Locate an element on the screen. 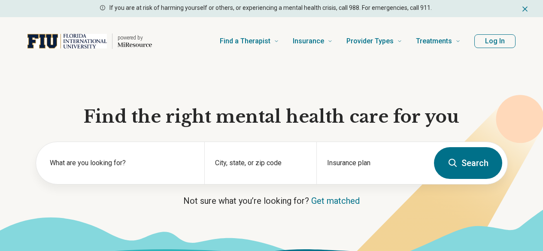 The image size is (543, 251). a: Insurance is located at coordinates (313, 41).